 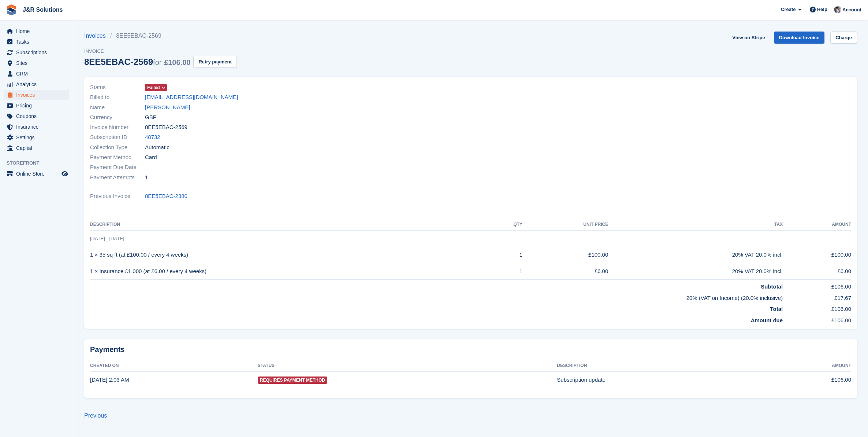 I want to click on th: Status, so click(x=407, y=366).